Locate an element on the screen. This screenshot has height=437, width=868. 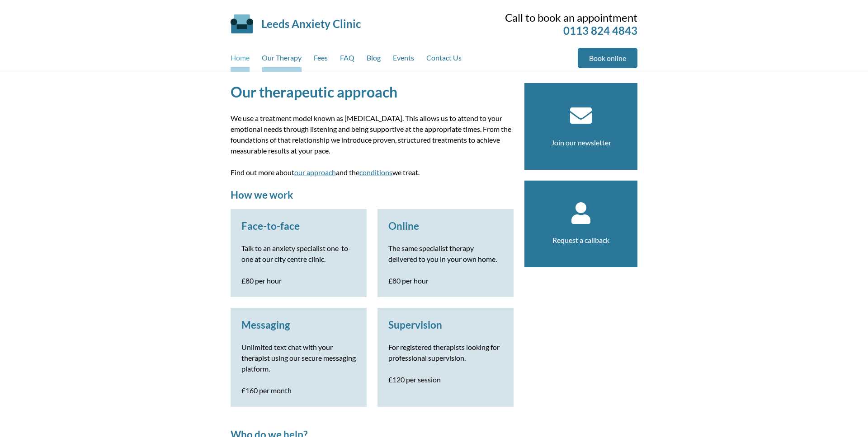
h3: Messaging is located at coordinates (298, 325).